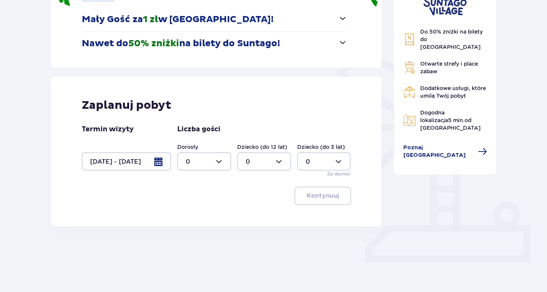 This screenshot has height=292, width=547. Describe the element at coordinates (409, 92) in the screenshot. I see `img: Restaurant Icon` at that location.